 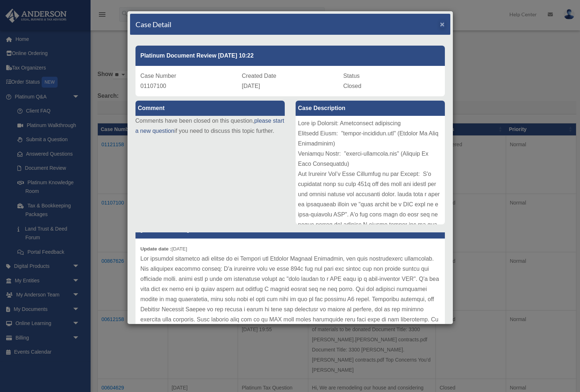 What do you see at coordinates (370, 170) in the screenshot?
I see `div: Lore ip Dolorsit: Ametconsect adipiscing Elitsedd Eiusm: "tempor-incididun.utl" (Etdolor Ma Aliq ...` at bounding box center [370, 170].